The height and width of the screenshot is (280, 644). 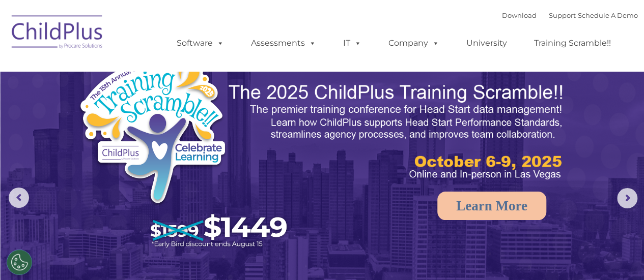 What do you see at coordinates (353, 43) in the screenshot?
I see `a: IT` at bounding box center [353, 43].